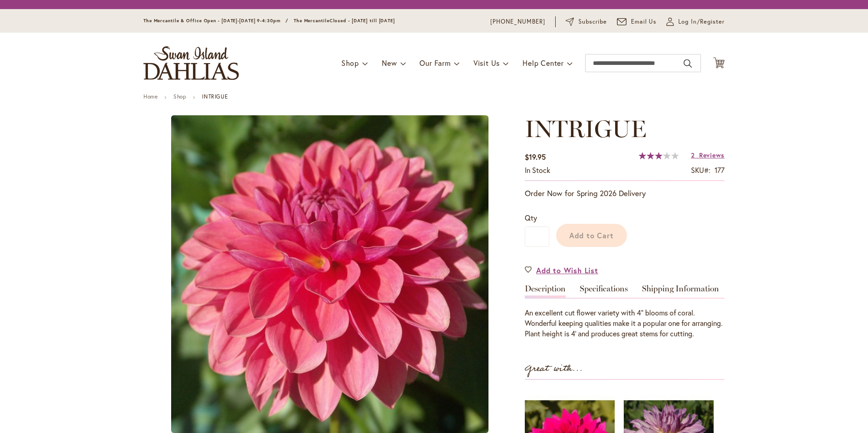  Describe the element at coordinates (191, 63) in the screenshot. I see `a: store logo` at that location.